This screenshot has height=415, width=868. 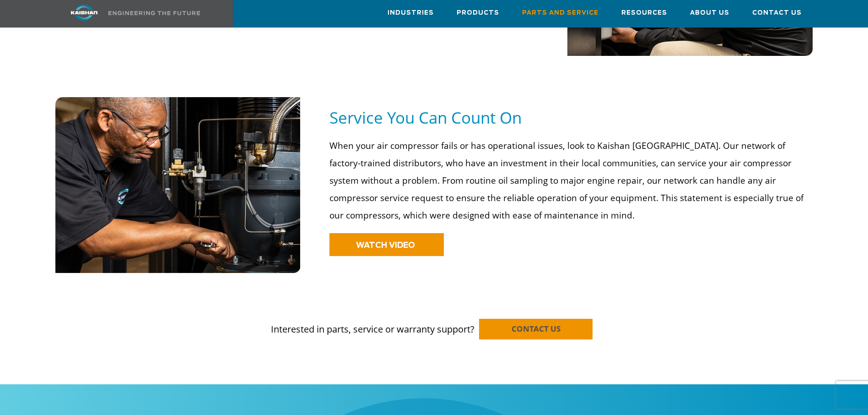 I want to click on span: About Us, so click(x=710, y=13).